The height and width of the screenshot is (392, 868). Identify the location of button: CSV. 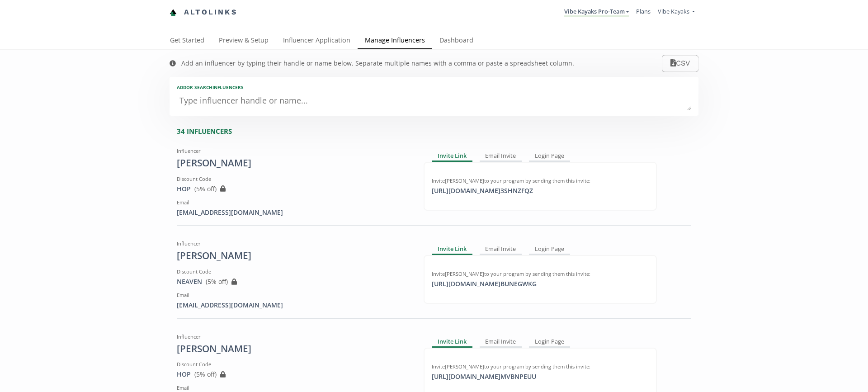
(680, 63).